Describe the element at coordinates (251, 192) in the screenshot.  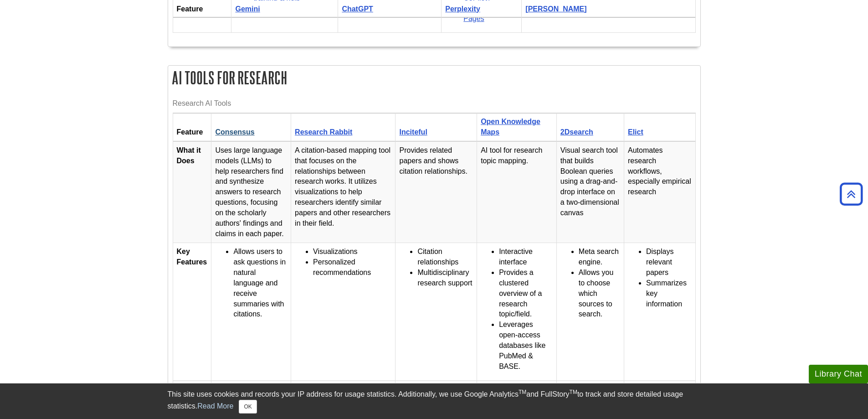
I see `td: Uses large language models (LLMs) to help researchers find and synthesize answers to research que...` at that location.